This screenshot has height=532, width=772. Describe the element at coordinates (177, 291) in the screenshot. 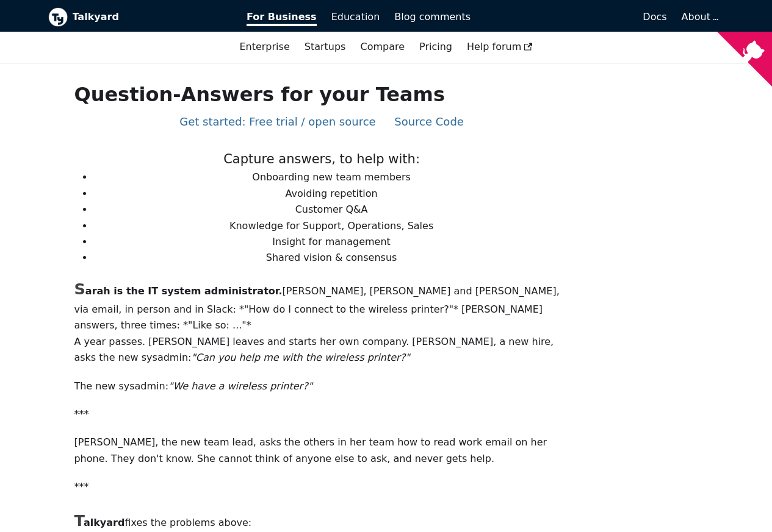

I see `b: arah is the IT system administrator.` at that location.